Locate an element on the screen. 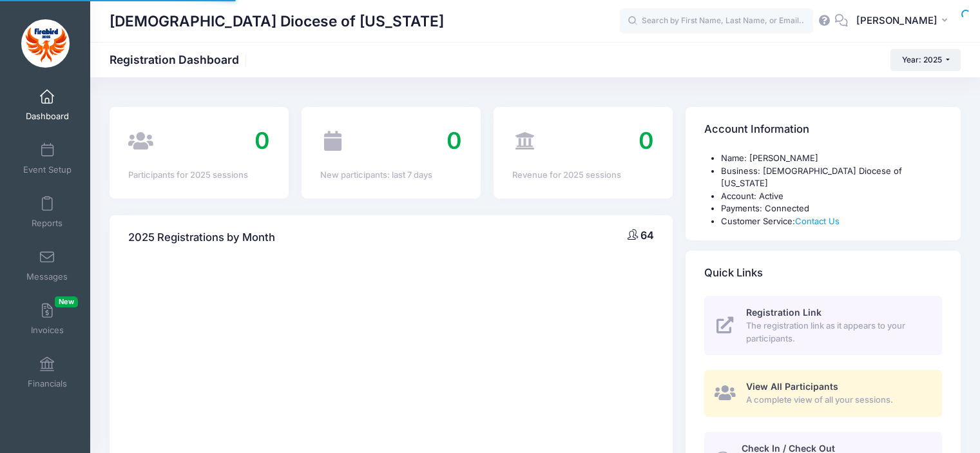 The height and width of the screenshot is (453, 980). h4: Quick Links is located at coordinates (733, 273).